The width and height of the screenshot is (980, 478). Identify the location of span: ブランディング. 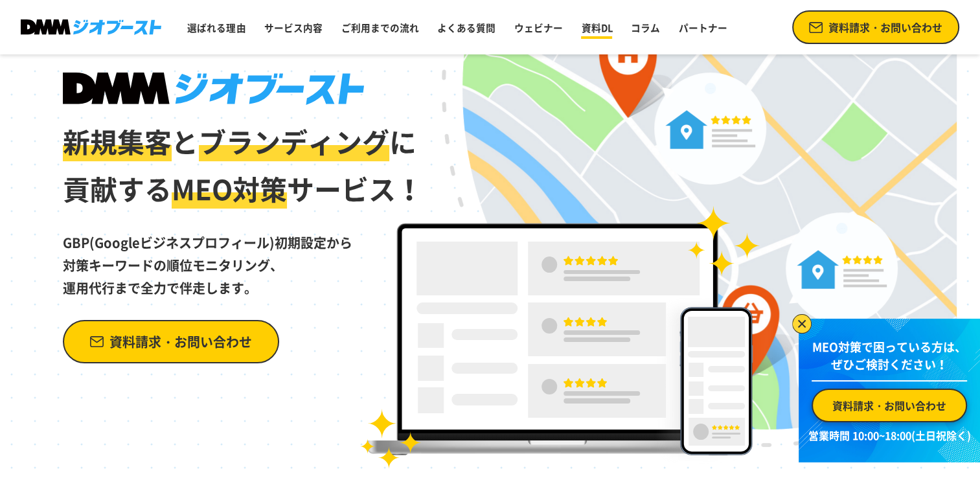
(294, 141).